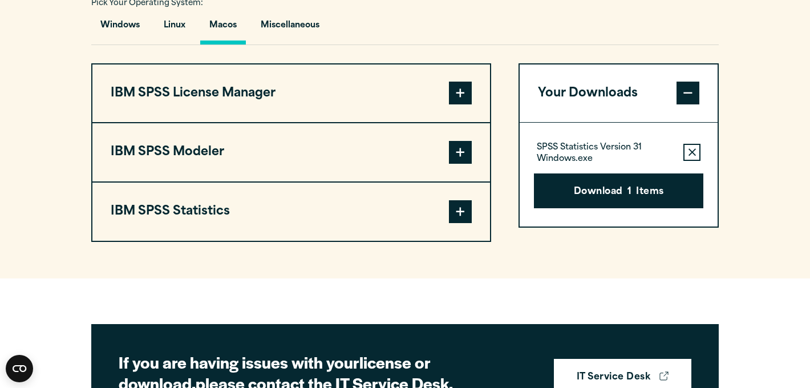  I want to click on button: IBM SPSS Modeler, so click(291, 152).